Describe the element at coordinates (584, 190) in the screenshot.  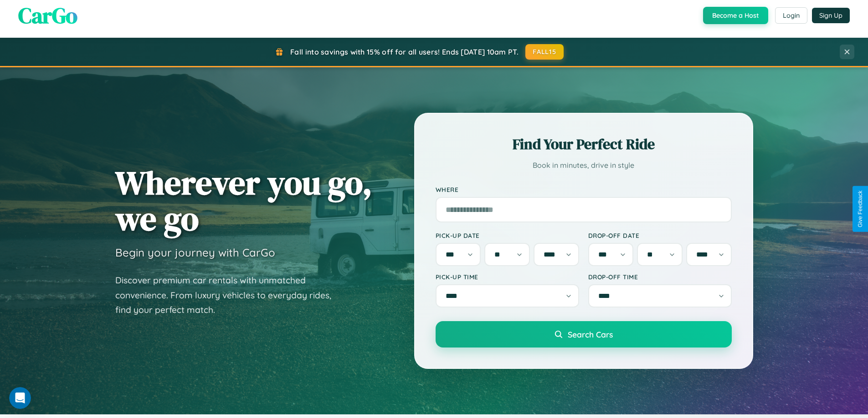
I see `label: Where` at that location.